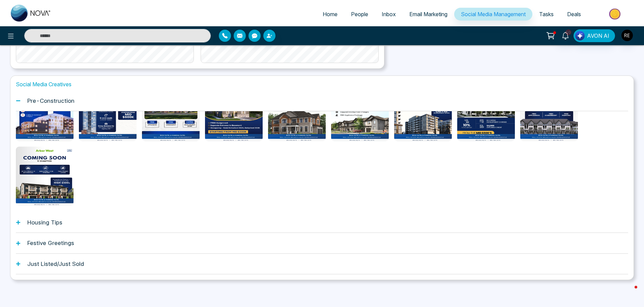 This screenshot has height=307, width=644. Describe the element at coordinates (580, 36) in the screenshot. I see `img: Lead Flow` at that location.